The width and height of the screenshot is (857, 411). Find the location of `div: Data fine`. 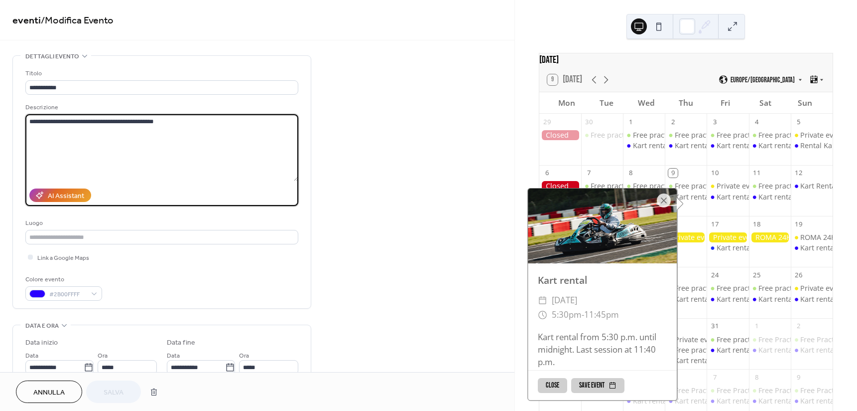

div: Data fine is located at coordinates (181, 342).